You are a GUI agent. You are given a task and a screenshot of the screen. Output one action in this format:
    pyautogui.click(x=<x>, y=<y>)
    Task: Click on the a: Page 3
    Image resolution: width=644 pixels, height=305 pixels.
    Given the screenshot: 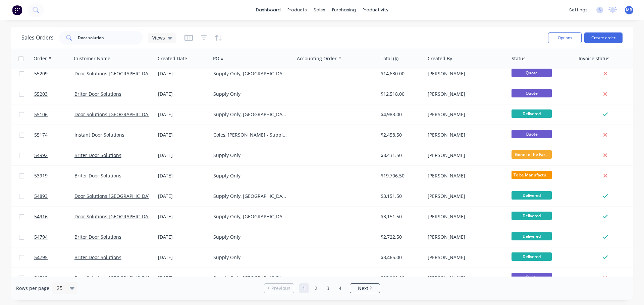 What is the action you would take?
    pyautogui.click(x=328, y=289)
    